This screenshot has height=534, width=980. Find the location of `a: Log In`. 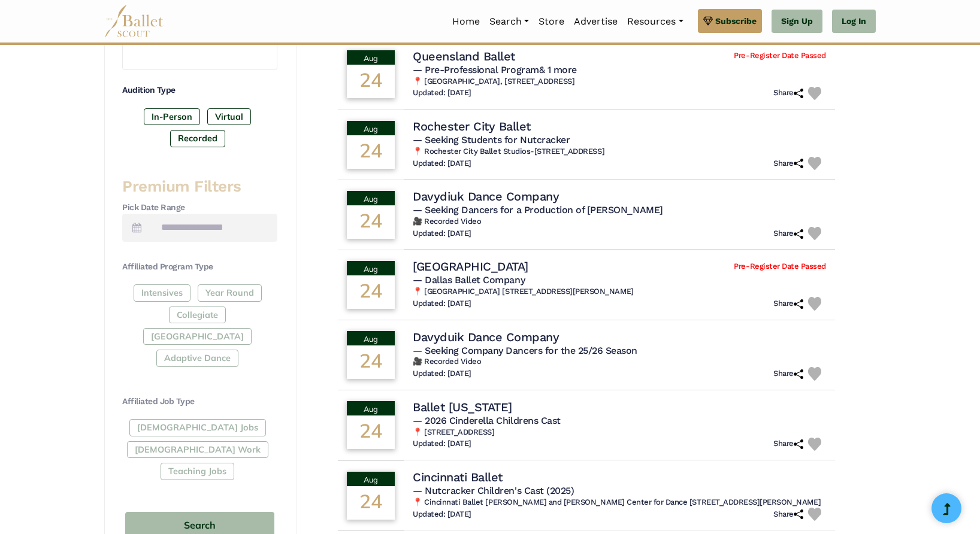

a: Log In is located at coordinates (853, 22).